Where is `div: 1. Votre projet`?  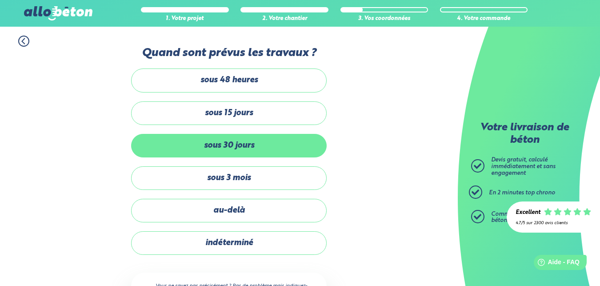 div: 1. Votre projet is located at coordinates (185, 19).